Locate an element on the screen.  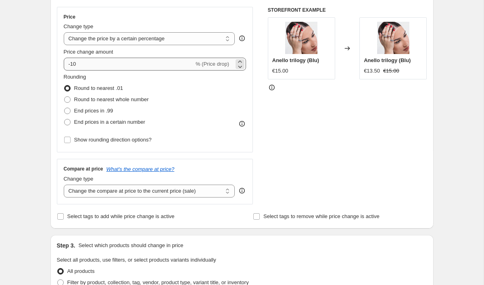
i: What's the compare at price? is located at coordinates (140, 169).